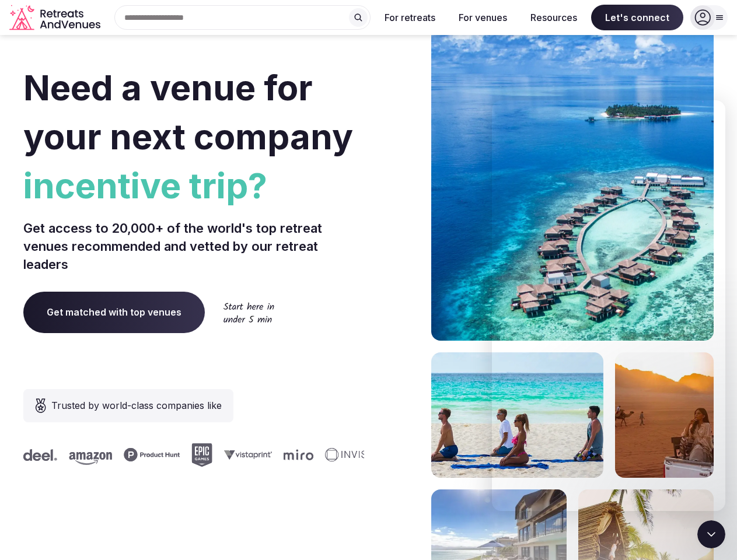 The image size is (737, 560). Describe the element at coordinates (191, 455) in the screenshot. I see `svg: Epic Games company logo` at that location.